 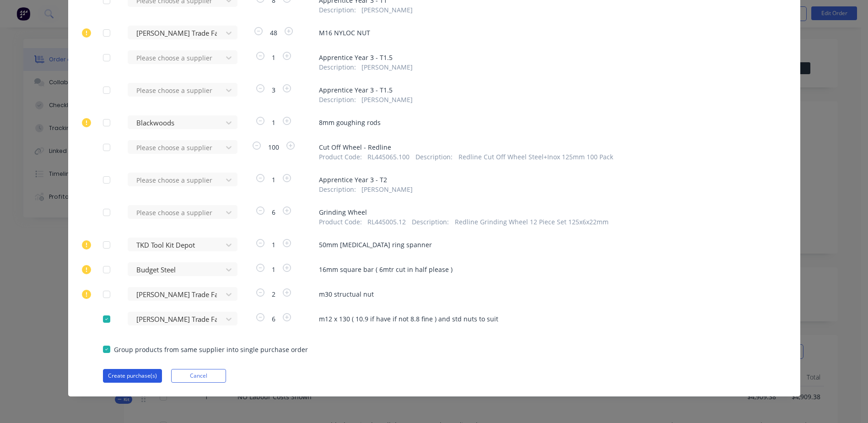 I want to click on span: 3, so click(x=274, y=90).